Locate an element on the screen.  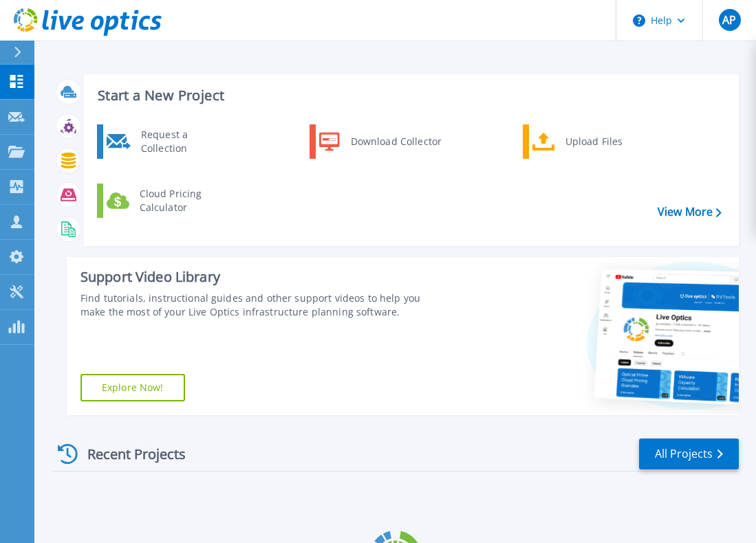
div: Find tutorials, instructional guides and other support videos to help you make the most of your L... is located at coordinates (254, 305).